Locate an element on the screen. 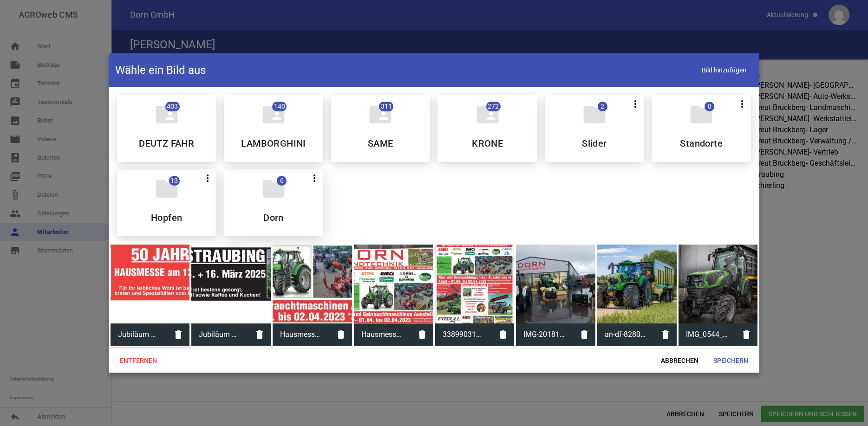 The height and width of the screenshot is (426, 868). span: 311 is located at coordinates (386, 106).